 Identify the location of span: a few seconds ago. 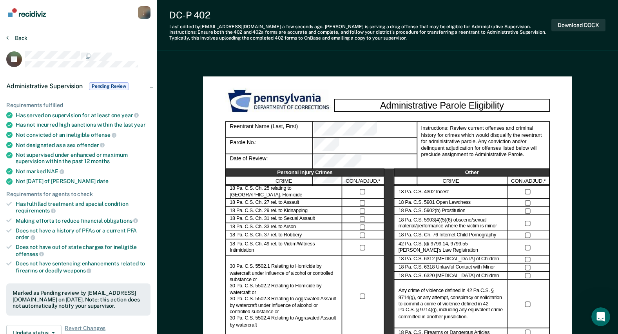
(302, 27).